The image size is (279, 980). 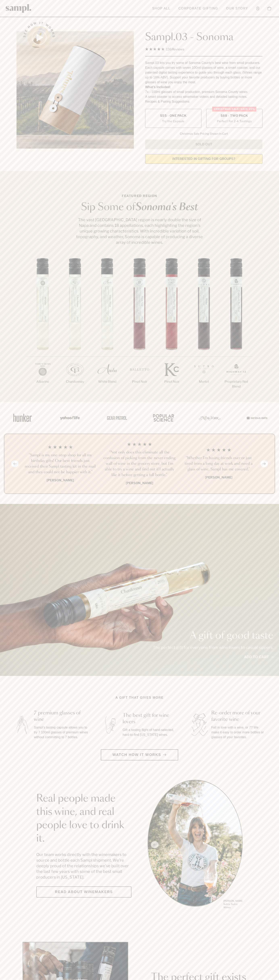 I want to click on a: Add to cart, so click(x=259, y=657).